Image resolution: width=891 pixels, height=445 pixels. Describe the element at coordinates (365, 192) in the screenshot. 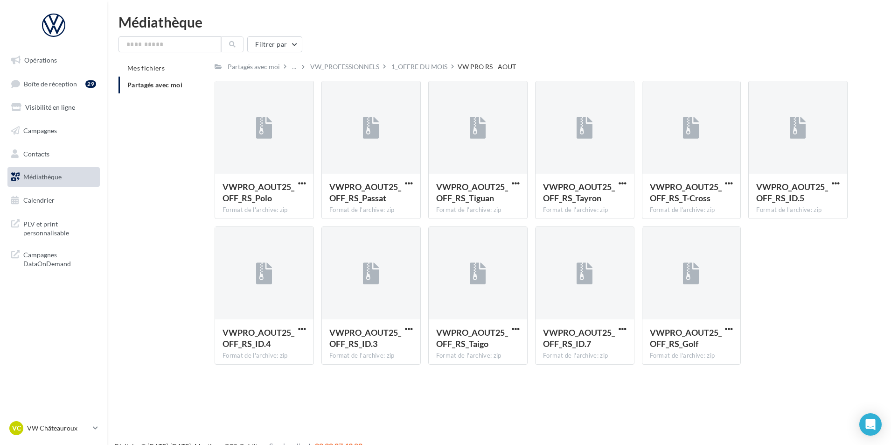

I see `span: VWPRO_AOUT25_OFF_RS_Passat` at that location.